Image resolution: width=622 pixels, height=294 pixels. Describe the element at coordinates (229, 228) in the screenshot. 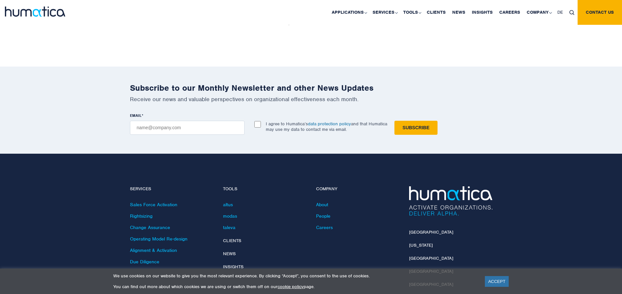

I see `a: taleva` at that location.